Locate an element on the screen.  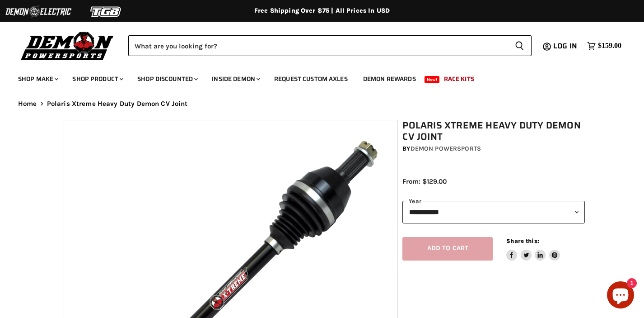
aside: Share this: is located at coordinates (533, 249).